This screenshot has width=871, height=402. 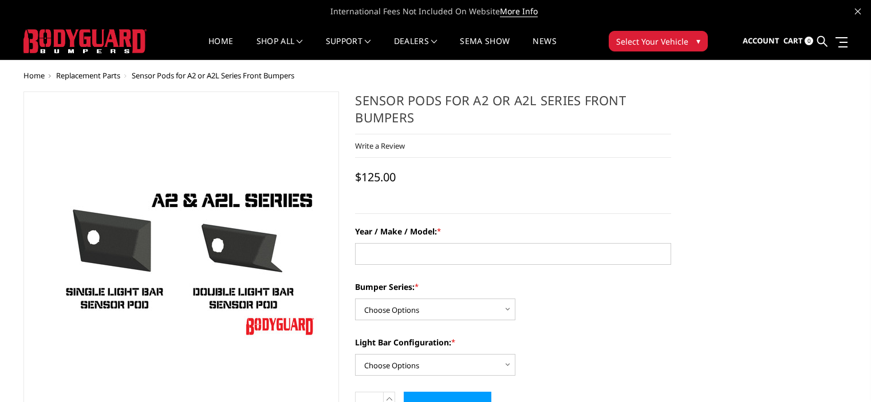 I want to click on label: Year / Make / Model:, so click(x=513, y=231).